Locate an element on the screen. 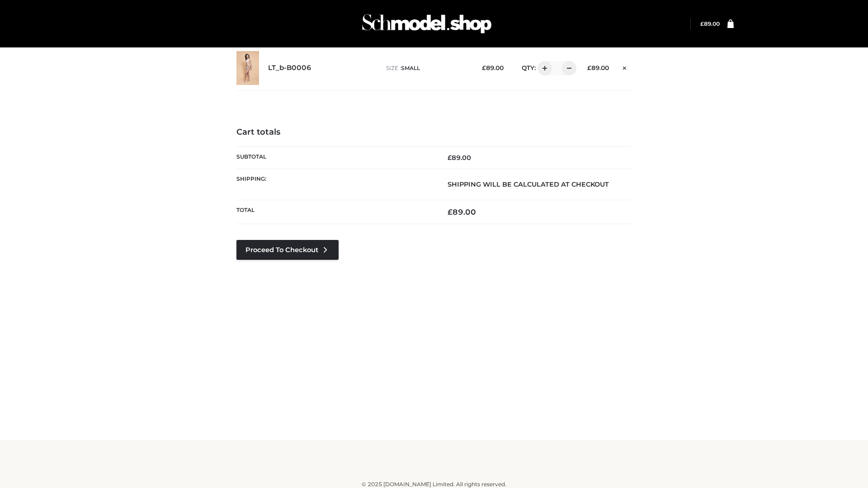  th: Total is located at coordinates (335, 212).